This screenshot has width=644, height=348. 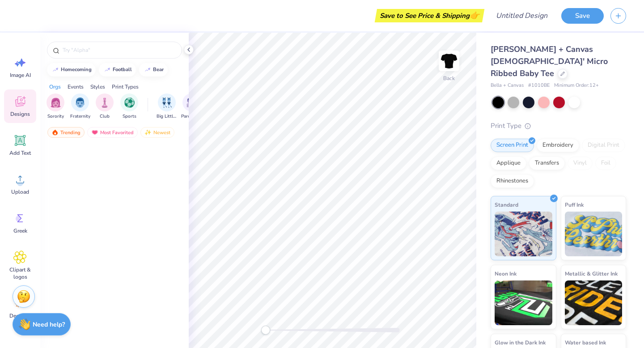 I want to click on span: Puff Ink, so click(x=574, y=204).